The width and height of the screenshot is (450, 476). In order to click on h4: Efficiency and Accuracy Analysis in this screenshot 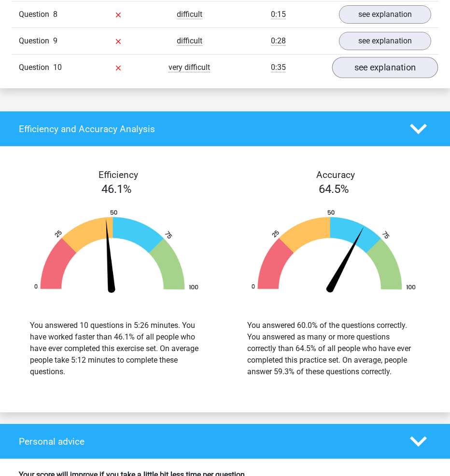, I will do `click(207, 129)`.